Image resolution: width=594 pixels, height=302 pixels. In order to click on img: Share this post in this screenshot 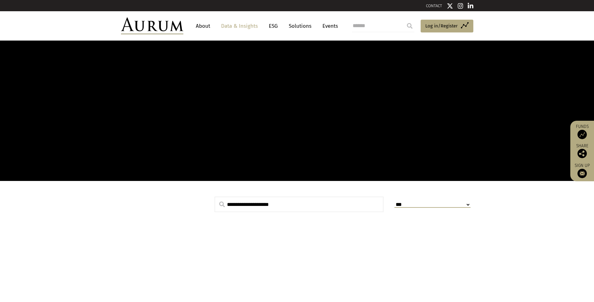, I will do `click(583, 154)`.